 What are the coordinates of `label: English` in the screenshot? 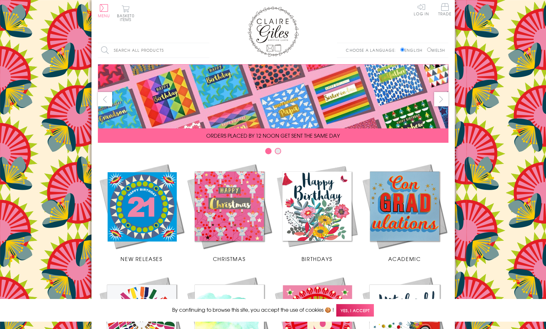 It's located at (413, 50).